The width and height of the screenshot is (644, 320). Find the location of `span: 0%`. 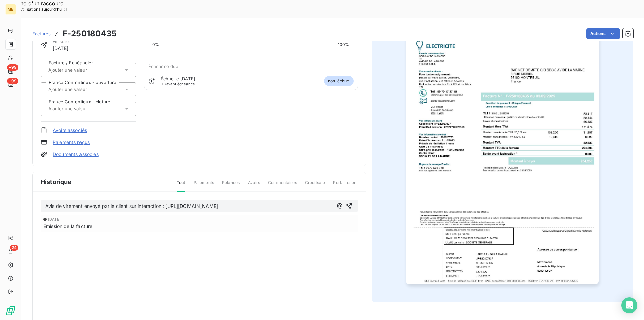

span: 0% is located at coordinates (155, 45).